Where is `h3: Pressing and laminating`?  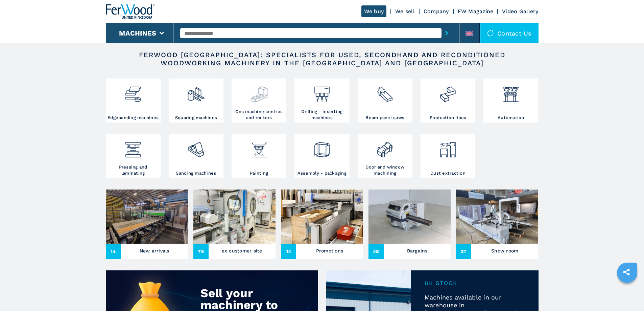 h3: Pressing and laminating is located at coordinates (133, 170).